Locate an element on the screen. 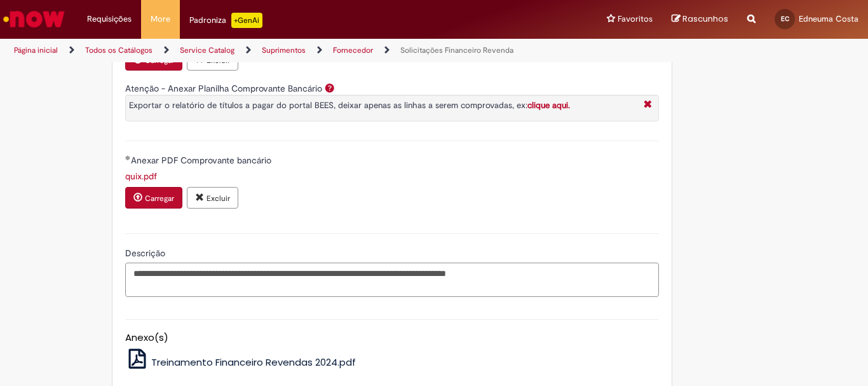  a: Treinamento Financeiro Revendas 2024.pdf is located at coordinates (241, 361).